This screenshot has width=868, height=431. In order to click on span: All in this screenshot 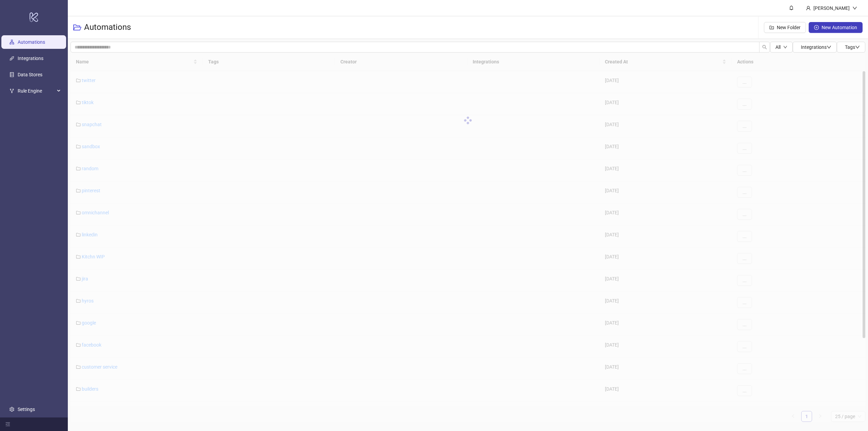, I will do `click(778, 47)`.